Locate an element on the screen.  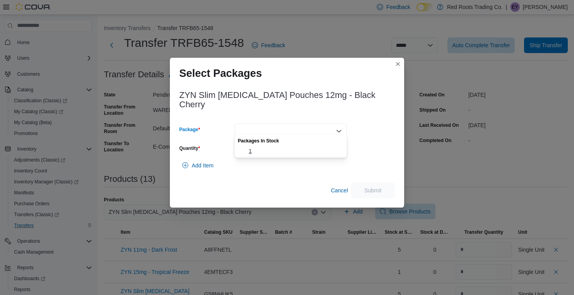
button: Close list of options is located at coordinates (339, 131).